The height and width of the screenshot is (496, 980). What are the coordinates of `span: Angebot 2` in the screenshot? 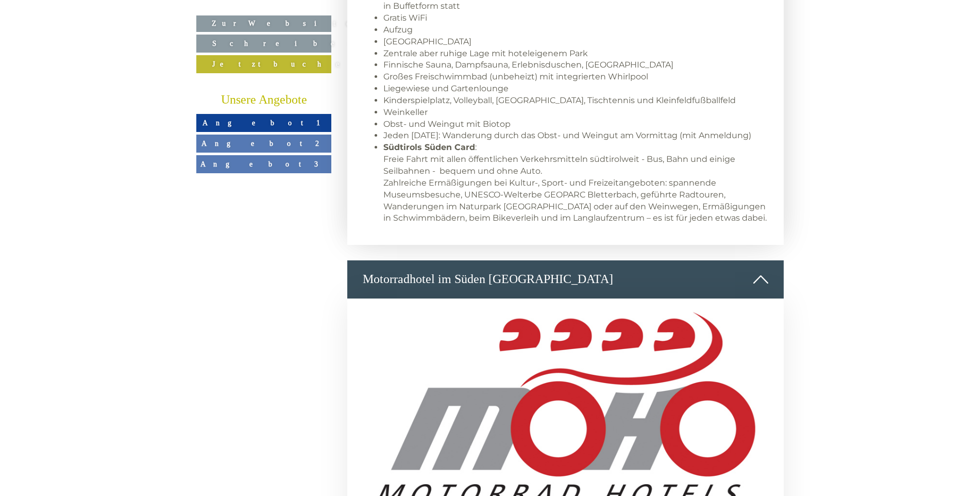 It's located at (264, 143).